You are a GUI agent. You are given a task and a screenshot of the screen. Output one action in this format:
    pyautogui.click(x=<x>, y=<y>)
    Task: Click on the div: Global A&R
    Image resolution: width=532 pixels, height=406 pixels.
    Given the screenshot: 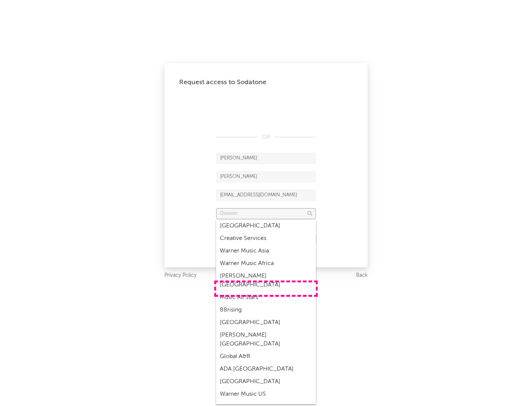 What is the action you would take?
    pyautogui.click(x=266, y=357)
    